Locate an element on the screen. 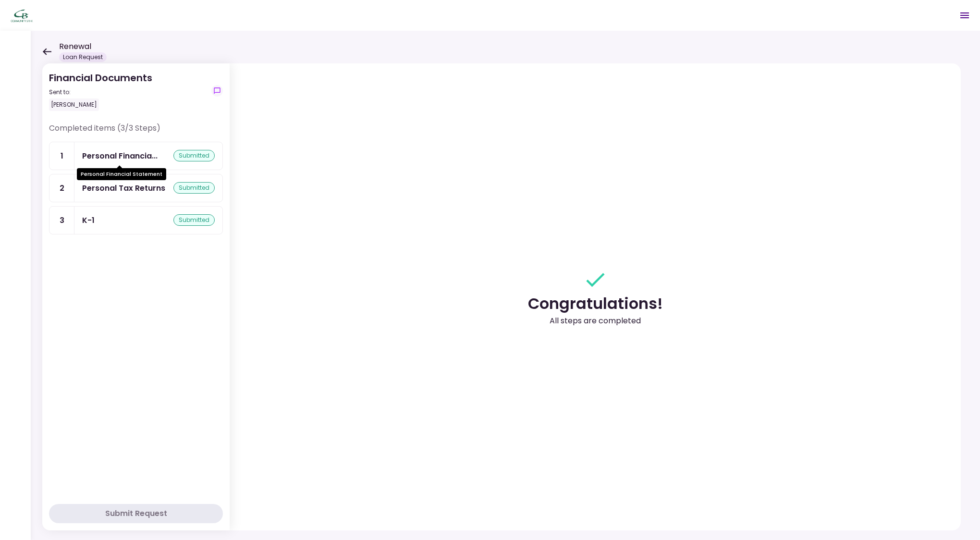 Image resolution: width=980 pixels, height=540 pixels. div: K-1 is located at coordinates (89, 220).